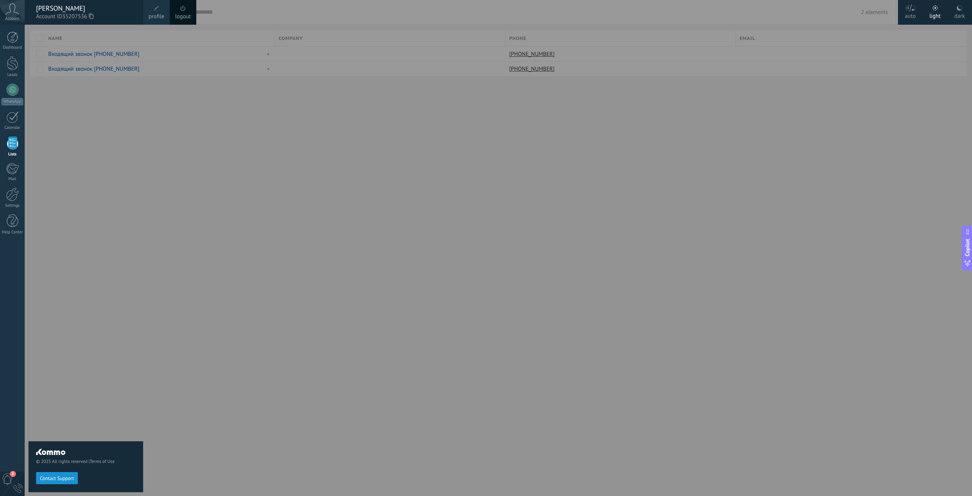  What do you see at coordinates (57, 478) in the screenshot?
I see `span: Contact Support` at bounding box center [57, 478].